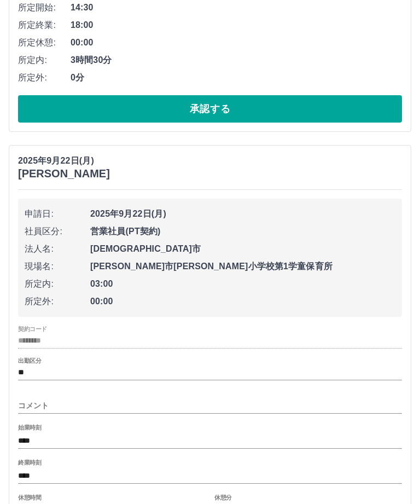 The height and width of the screenshot is (504, 420). Describe the element at coordinates (236, 8) in the screenshot. I see `span: 14:30` at that location.